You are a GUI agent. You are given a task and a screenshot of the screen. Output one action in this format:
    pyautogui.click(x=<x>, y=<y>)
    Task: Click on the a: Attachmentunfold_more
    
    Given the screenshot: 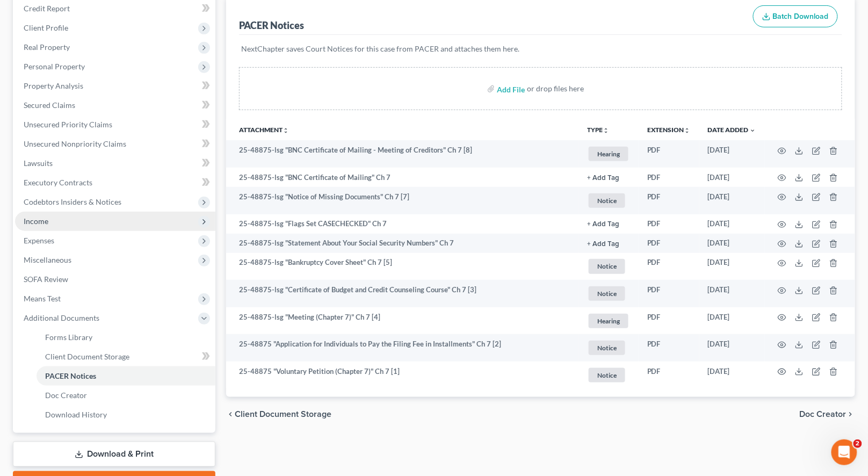 What is the action you would take?
    pyautogui.click(x=263, y=129)
    